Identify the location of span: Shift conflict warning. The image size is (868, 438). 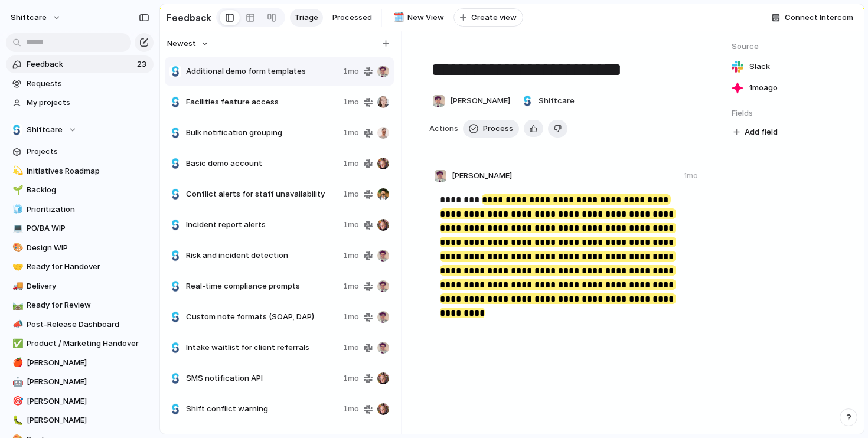
(263, 409).